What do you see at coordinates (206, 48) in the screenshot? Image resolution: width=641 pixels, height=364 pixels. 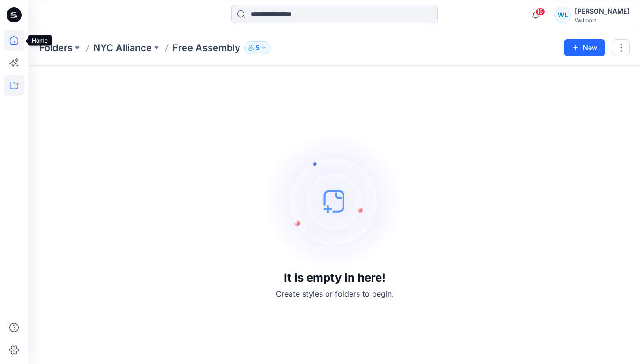 I see `p: Free Assembly` at bounding box center [206, 48].